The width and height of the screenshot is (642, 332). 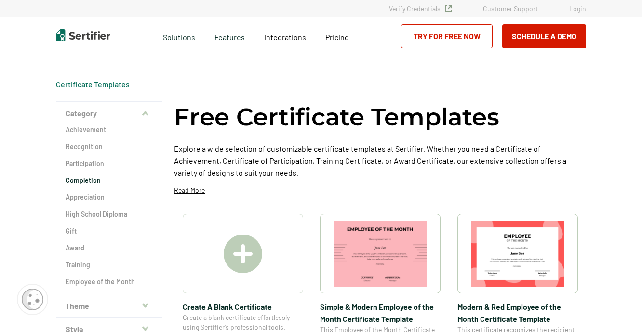 I want to click on img: Create A Blank Certificate, so click(x=243, y=253).